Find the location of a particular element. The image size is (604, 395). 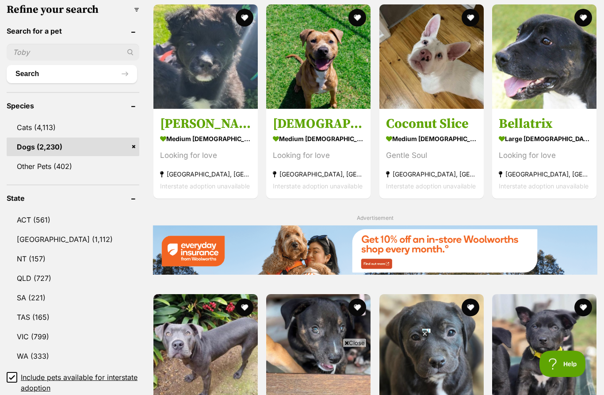

a: Other Pets (402) is located at coordinates (73, 167).